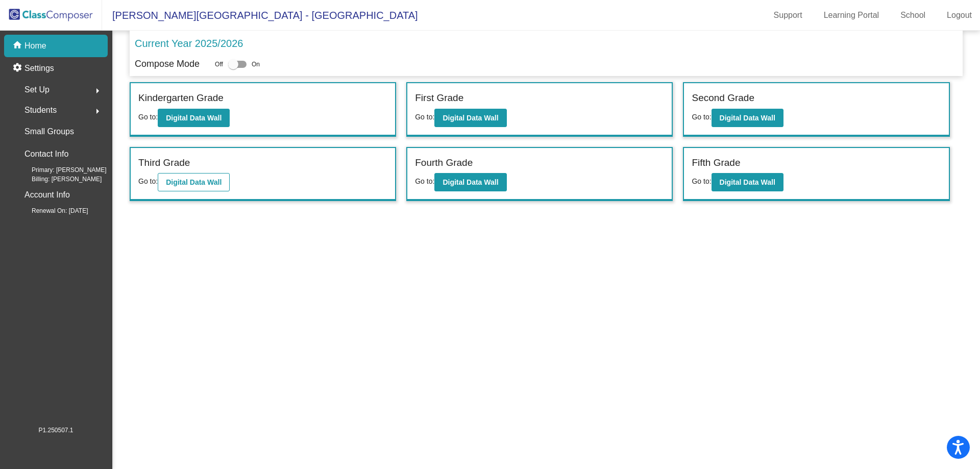  What do you see at coordinates (219, 64) in the screenshot?
I see `span: Off` at bounding box center [219, 64].